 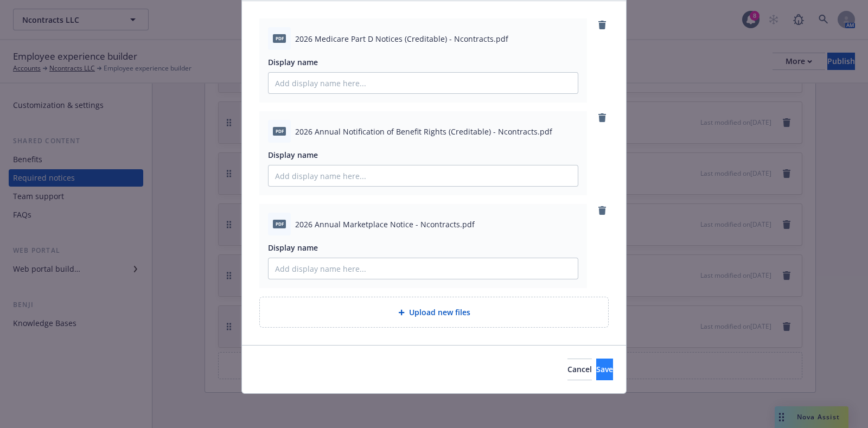 What do you see at coordinates (604, 368) in the screenshot?
I see `span: Save` at bounding box center [604, 368].